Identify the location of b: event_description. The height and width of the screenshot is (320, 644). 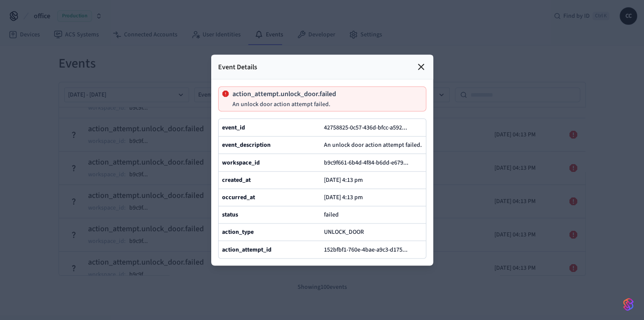
(246, 145).